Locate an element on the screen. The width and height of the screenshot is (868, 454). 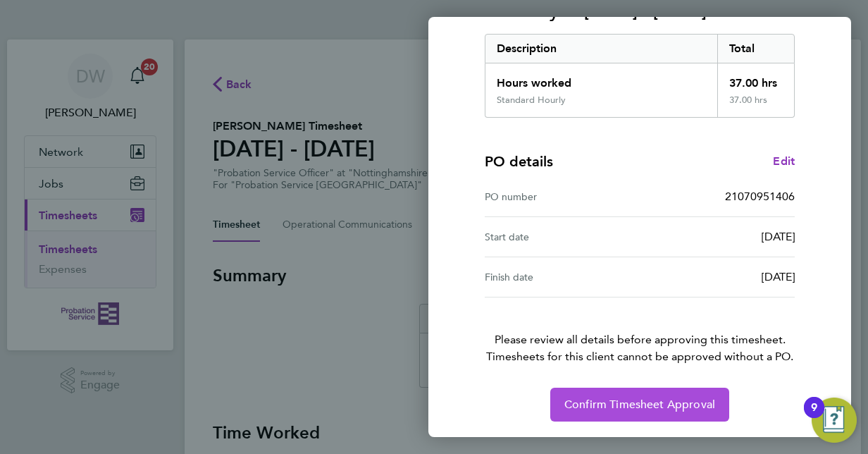
span: Confirm Timesheet Approval is located at coordinates (640, 404).